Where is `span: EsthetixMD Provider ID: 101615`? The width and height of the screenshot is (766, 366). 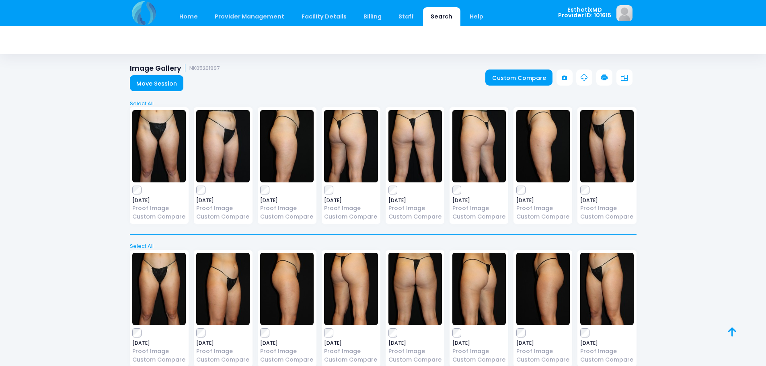 span: EsthetixMD Provider ID: 101615 is located at coordinates (585, 12).